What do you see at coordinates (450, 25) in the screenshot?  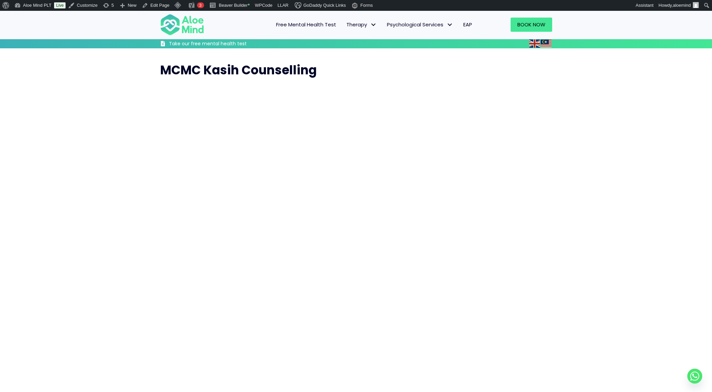 I see `span: Psychological Services: submenu` at bounding box center [450, 25].